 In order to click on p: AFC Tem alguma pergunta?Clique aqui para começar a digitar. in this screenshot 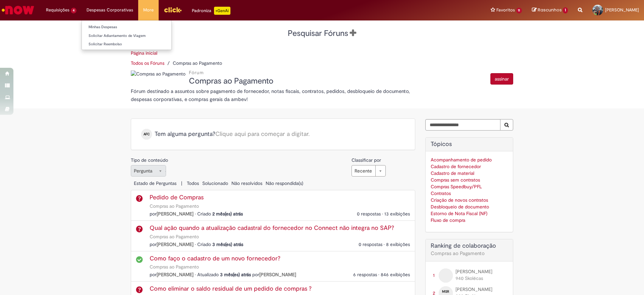, I will do `click(273, 134)`.